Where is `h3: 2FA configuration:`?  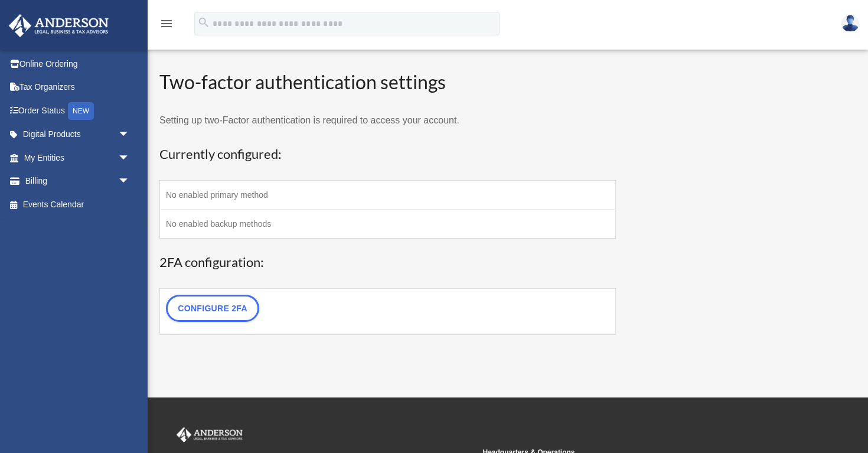 h3: 2FA configuration: is located at coordinates (387, 262).